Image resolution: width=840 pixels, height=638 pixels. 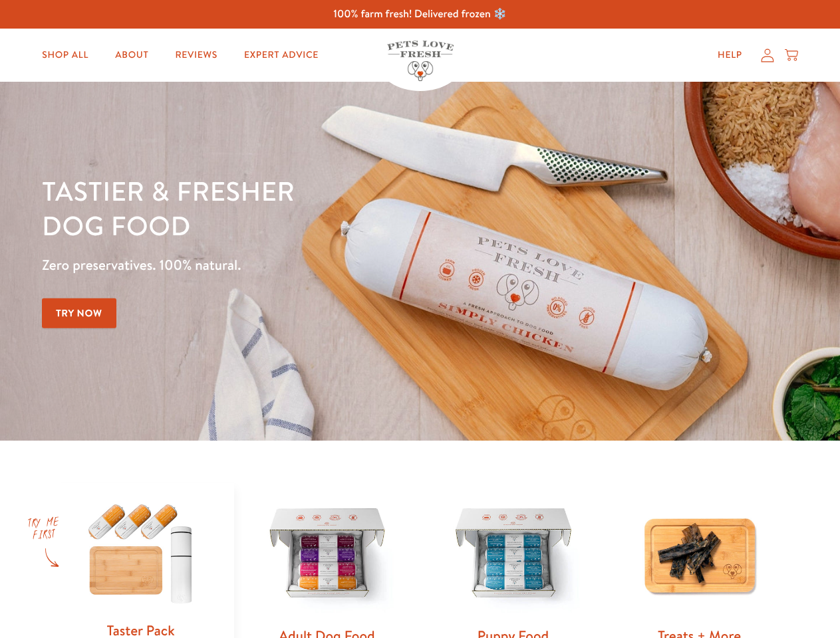 I want to click on a: Help, so click(x=730, y=55).